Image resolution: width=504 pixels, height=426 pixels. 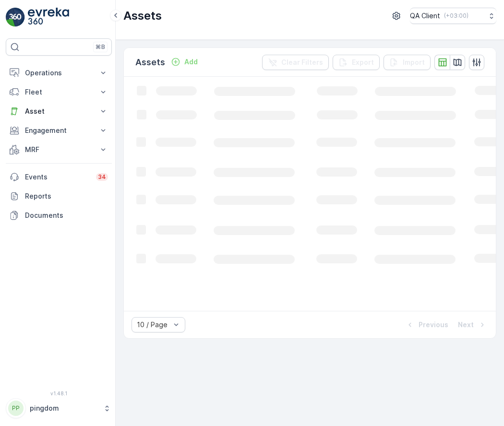 What do you see at coordinates (59, 196) in the screenshot?
I see `a: Reports` at bounding box center [59, 196].